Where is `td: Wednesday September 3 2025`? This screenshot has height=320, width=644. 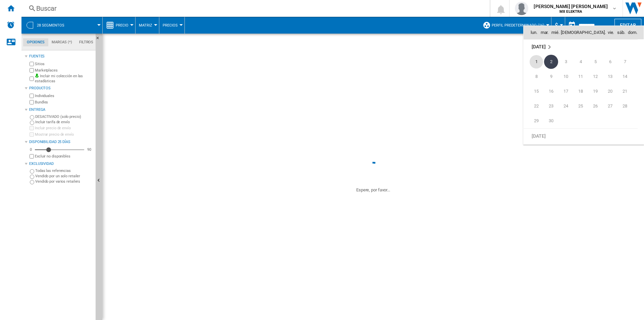
td: Wednesday September 3 2025 is located at coordinates (566, 62).